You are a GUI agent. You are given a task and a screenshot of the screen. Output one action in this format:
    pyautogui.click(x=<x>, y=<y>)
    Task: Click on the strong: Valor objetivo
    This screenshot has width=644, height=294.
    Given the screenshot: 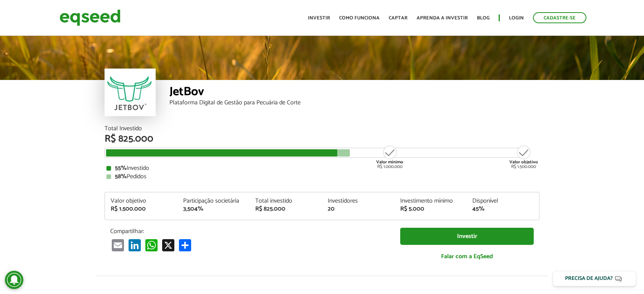 What is the action you would take?
    pyautogui.click(x=524, y=162)
    